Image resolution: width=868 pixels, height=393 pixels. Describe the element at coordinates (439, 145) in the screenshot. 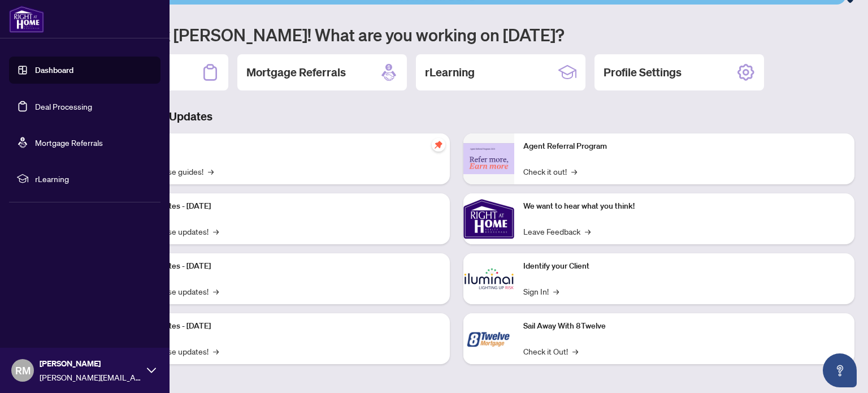

I see `span: pushpin` at that location.